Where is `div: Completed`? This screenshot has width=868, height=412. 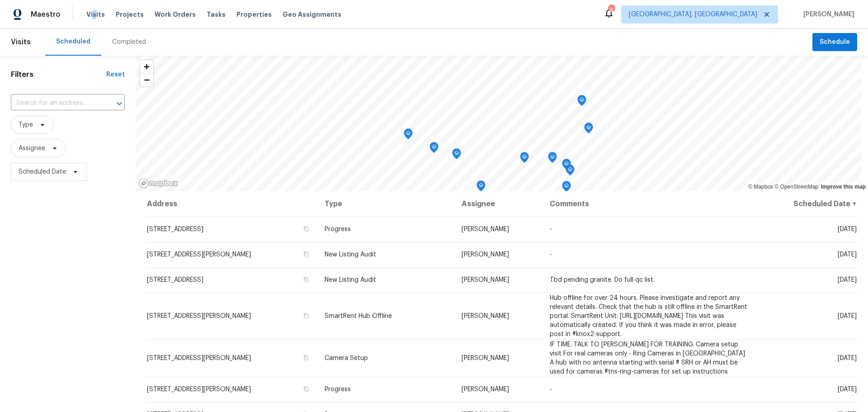
div: Completed is located at coordinates (129, 42).